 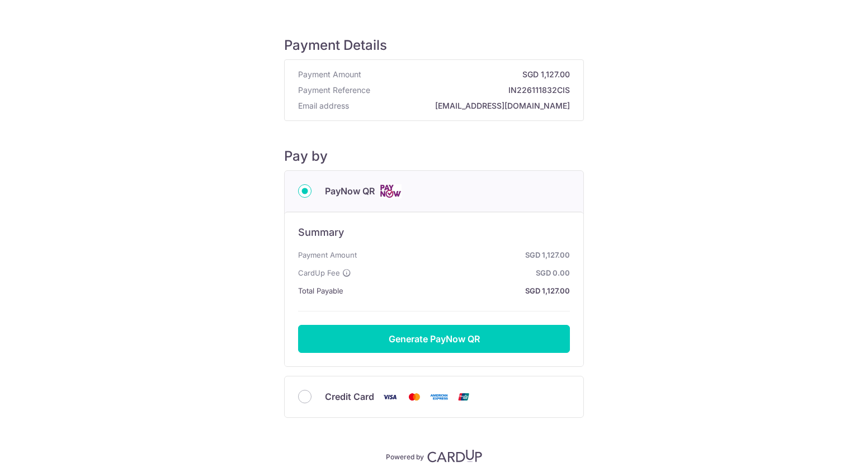 What do you see at coordinates (434, 191) in the screenshot?
I see `div: PayNow QR Cards logo` at bounding box center [434, 191].